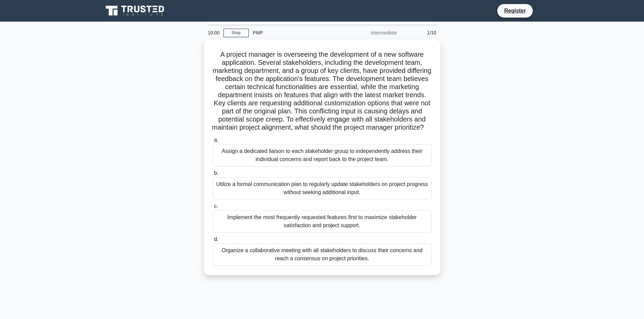 The height and width of the screenshot is (319, 644). What do you see at coordinates (216, 173) in the screenshot?
I see `span: b.` at bounding box center [216, 173].